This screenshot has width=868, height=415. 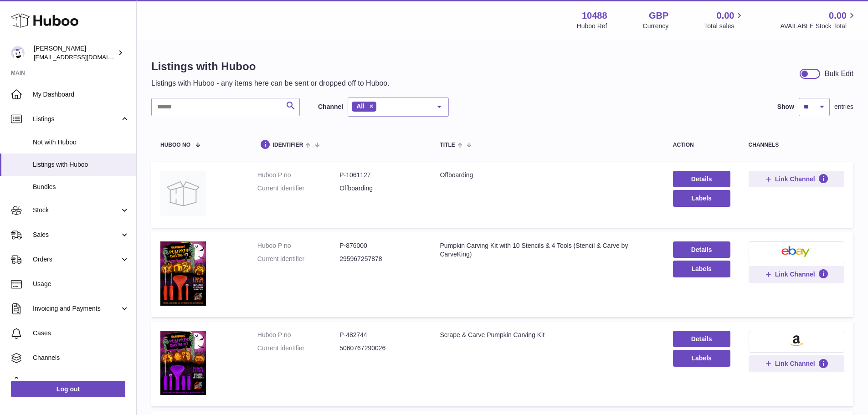 I want to click on span: Not with Huboo, so click(x=81, y=142).